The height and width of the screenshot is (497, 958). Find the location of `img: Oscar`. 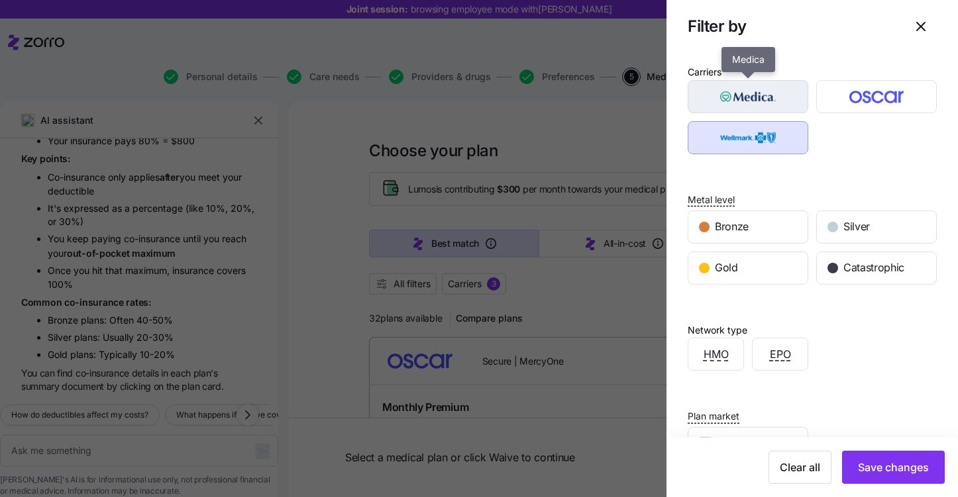

img: Oscar is located at coordinates (876, 97).